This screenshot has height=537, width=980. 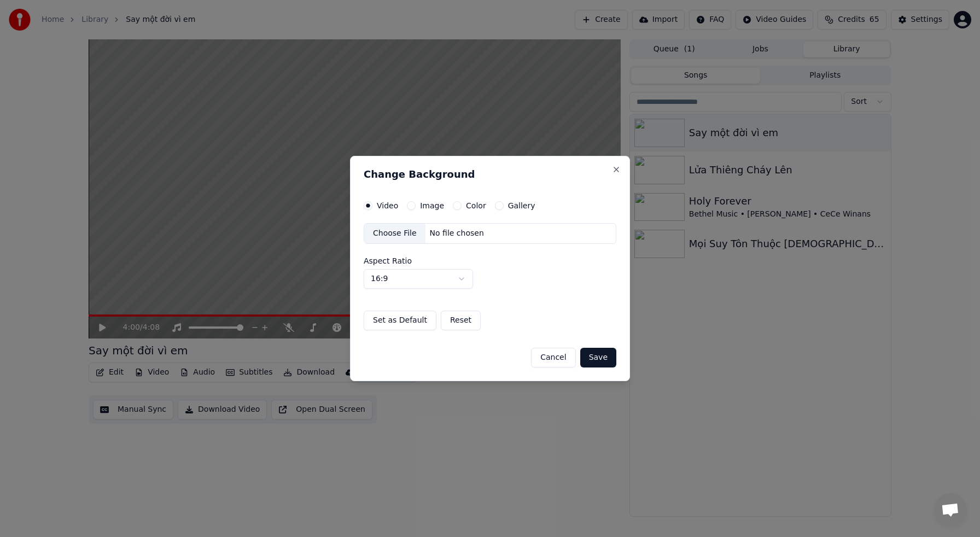 I want to click on button: Save, so click(x=598, y=358).